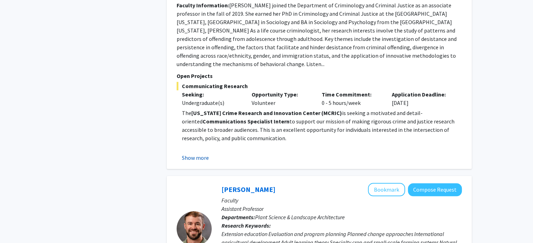  I want to click on div: Volunteer, so click(281, 99).